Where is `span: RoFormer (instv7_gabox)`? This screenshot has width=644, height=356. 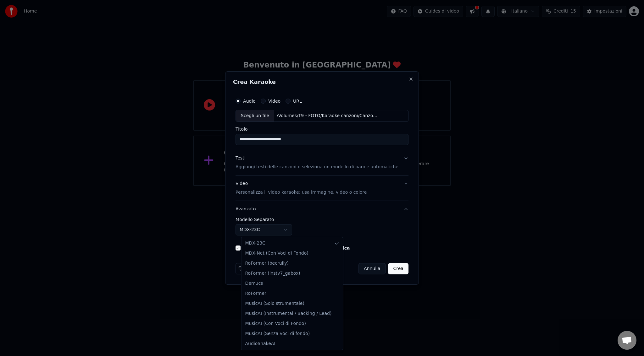 span: RoFormer (instv7_gabox) is located at coordinates (273, 274).